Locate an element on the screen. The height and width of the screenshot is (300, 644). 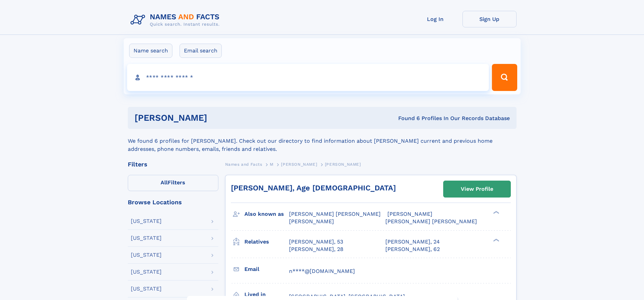
a: Sign Up is located at coordinates (489, 19).